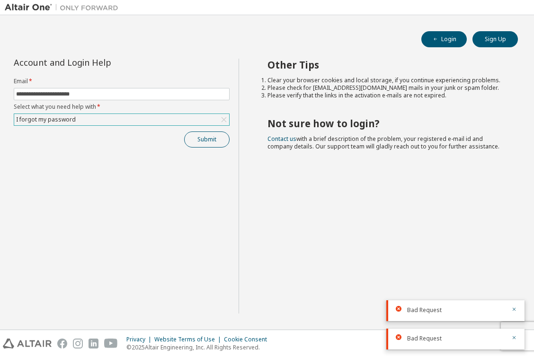  Describe the element at coordinates (62, 344) in the screenshot. I see `img: facebook.svg` at that location.